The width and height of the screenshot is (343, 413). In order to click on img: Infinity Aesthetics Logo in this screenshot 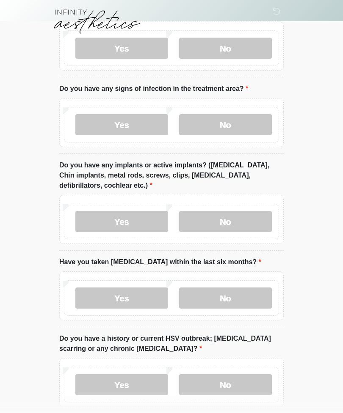, I will do `click(96, 21)`.